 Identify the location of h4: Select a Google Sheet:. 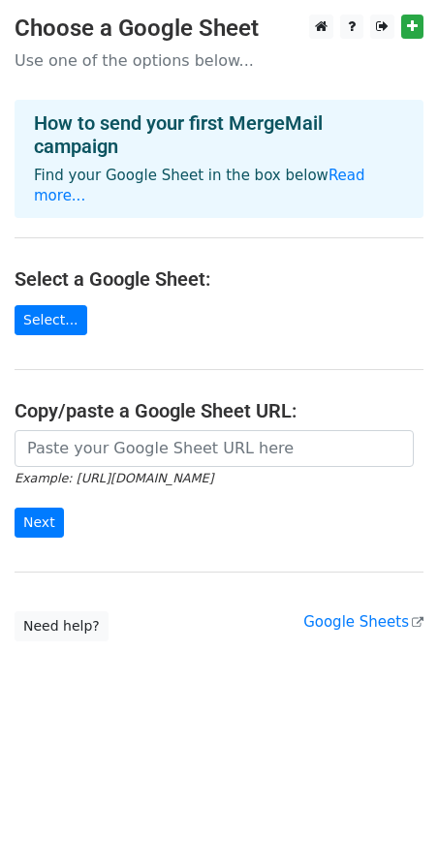
(219, 279).